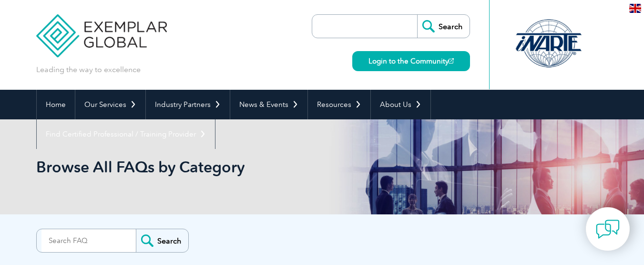 This screenshot has width=644, height=265. What do you see at coordinates (451, 61) in the screenshot?
I see `img: open_square.png` at bounding box center [451, 61].